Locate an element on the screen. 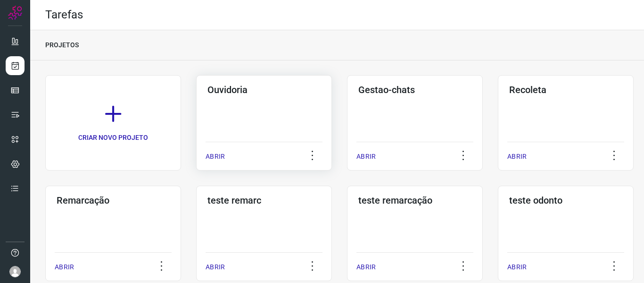 The image size is (644, 283). h3: Remarcação is located at coordinates (113, 200).